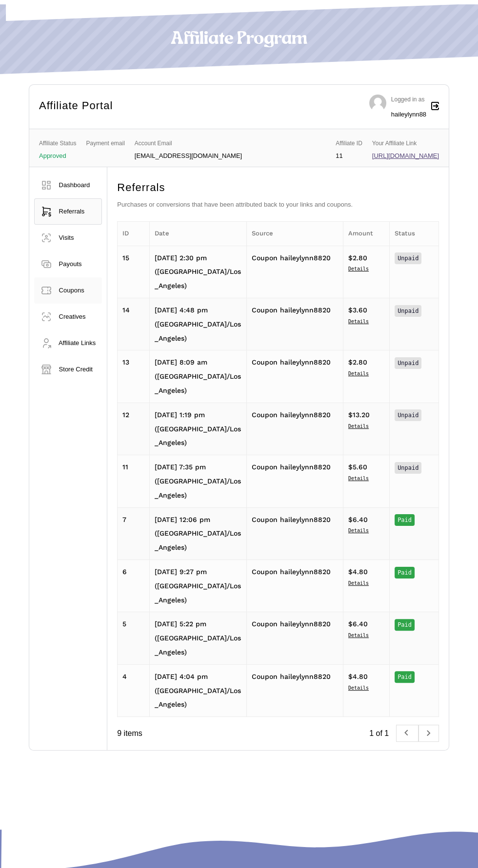 This screenshot has width=478, height=868. I want to click on a: Visits, so click(68, 238).